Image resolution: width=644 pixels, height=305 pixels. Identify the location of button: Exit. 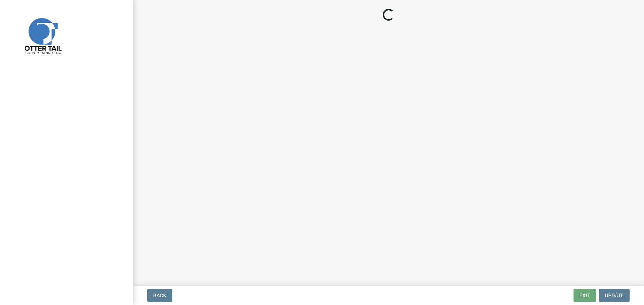
(584, 296).